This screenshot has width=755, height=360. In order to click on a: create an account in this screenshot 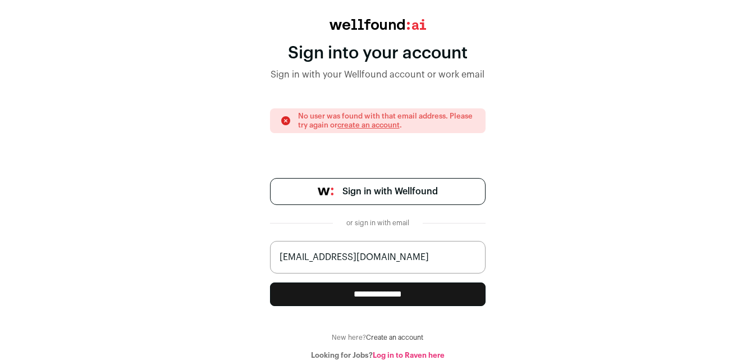, I will do `click(368, 125)`.